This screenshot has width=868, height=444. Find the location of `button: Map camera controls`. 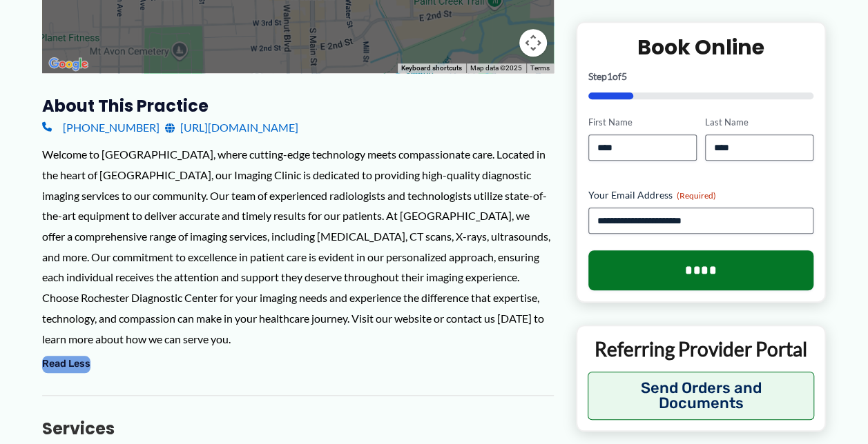

button: Map camera controls is located at coordinates (532, 43).